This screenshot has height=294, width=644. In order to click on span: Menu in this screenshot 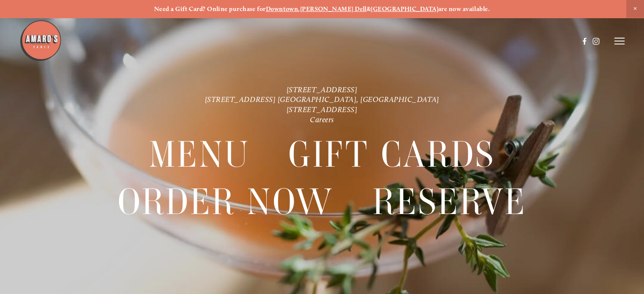, I will do `click(199, 154)`.